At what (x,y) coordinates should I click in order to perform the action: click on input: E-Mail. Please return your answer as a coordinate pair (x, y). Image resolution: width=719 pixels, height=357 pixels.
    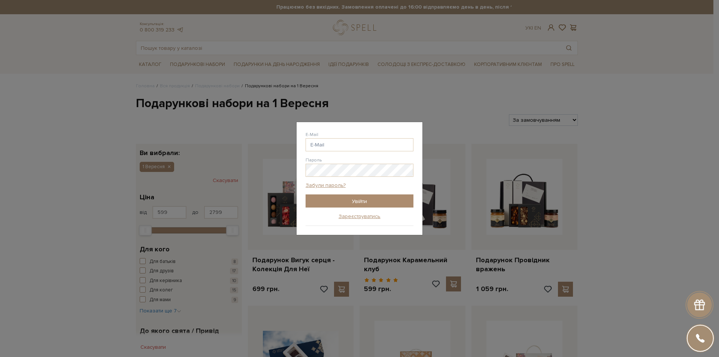
    Looking at the image, I should click on (360, 145).